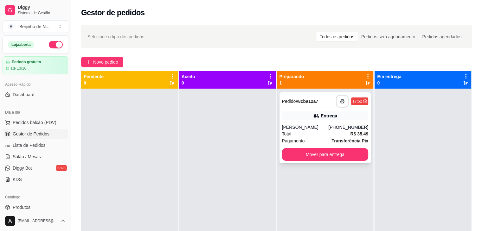 The height and width of the screenshot is (231, 482). I want to click on span: Salão / Mesas, so click(27, 157).